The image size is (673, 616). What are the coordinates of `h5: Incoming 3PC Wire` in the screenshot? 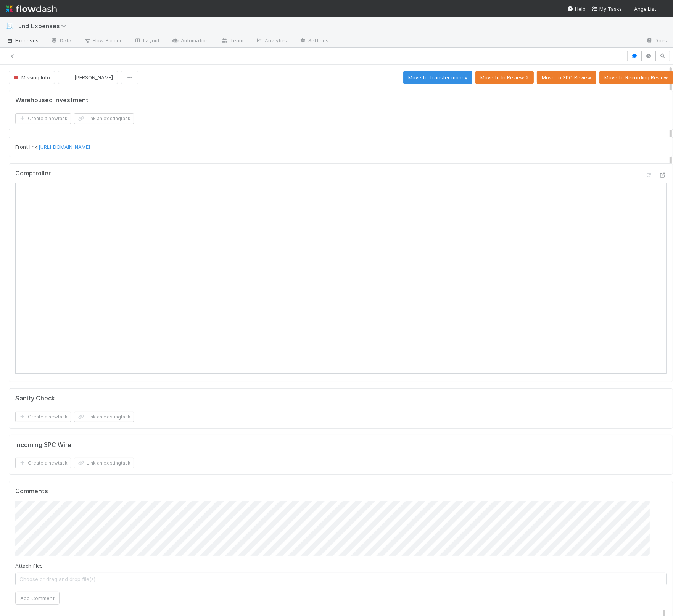 It's located at (43, 445).